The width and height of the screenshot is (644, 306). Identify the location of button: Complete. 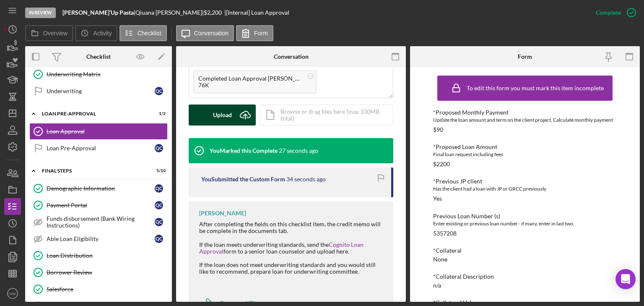
(614, 12).